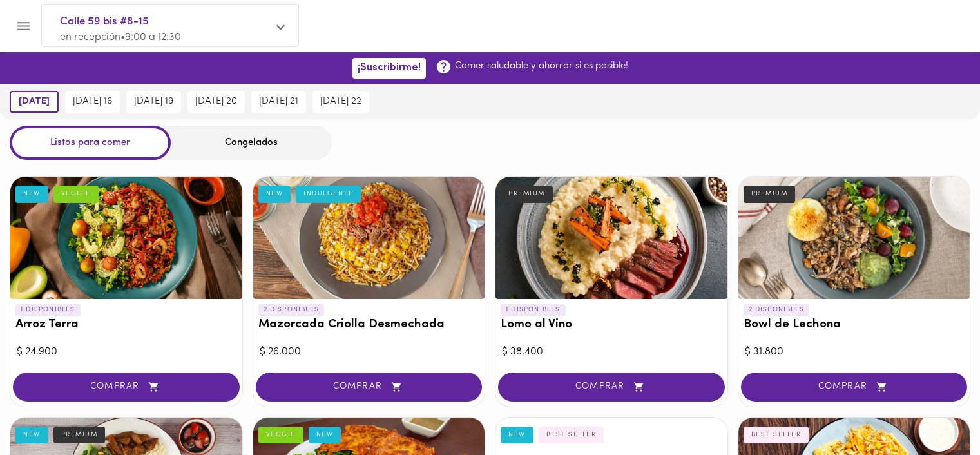  I want to click on div: Bowl de Lechona, so click(855, 238).